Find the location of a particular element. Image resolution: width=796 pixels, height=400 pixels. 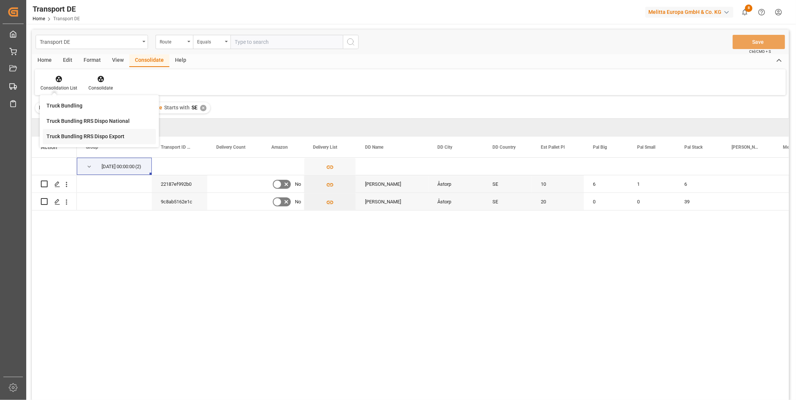

div: 39 is located at coordinates (699, 202).